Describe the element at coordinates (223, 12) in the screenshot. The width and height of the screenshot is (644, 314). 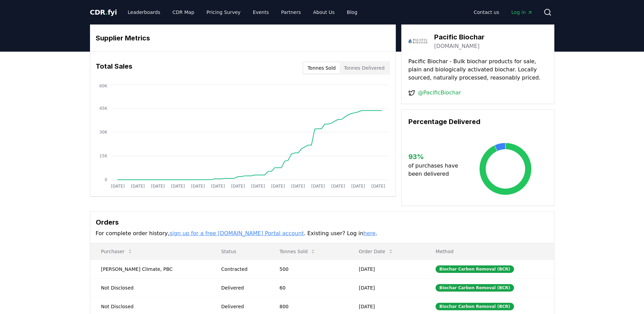
I see `a: Pricing Survey` at that location.